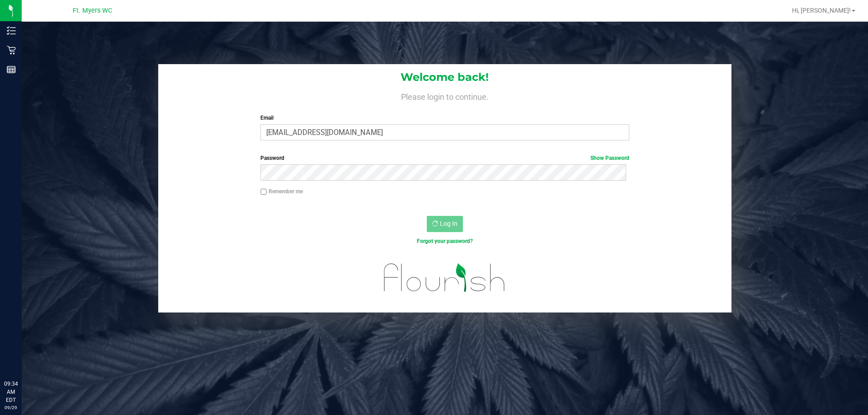  What do you see at coordinates (448, 224) in the screenshot?
I see `span: Log In` at bounding box center [448, 224].